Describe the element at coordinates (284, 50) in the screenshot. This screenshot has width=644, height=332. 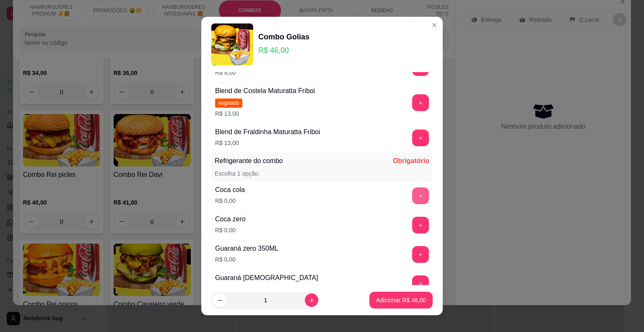
I see `p: R$ 46,00` at that location.